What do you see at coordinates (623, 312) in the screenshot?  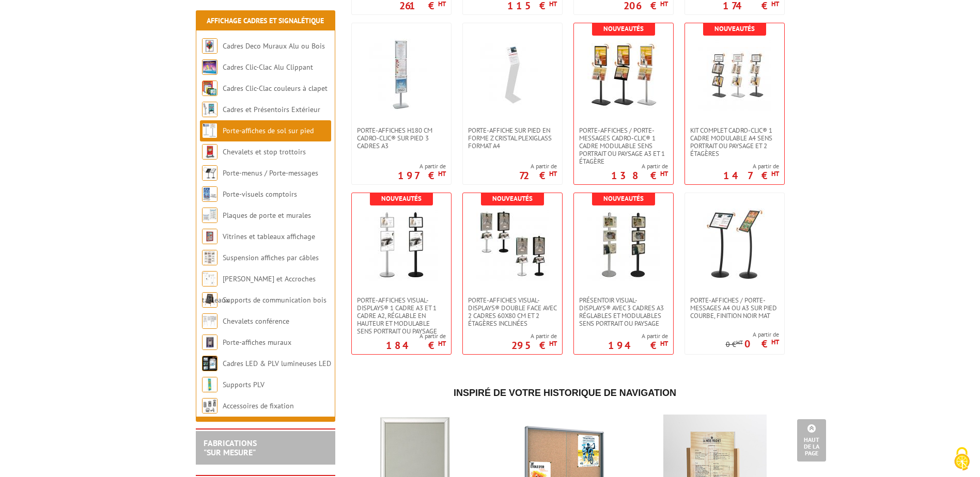 I see `span: Présentoir Visual-Displays® avec 3 cadres A3 réglables et modulables sens portrait ou paysage` at bounding box center [623, 312].